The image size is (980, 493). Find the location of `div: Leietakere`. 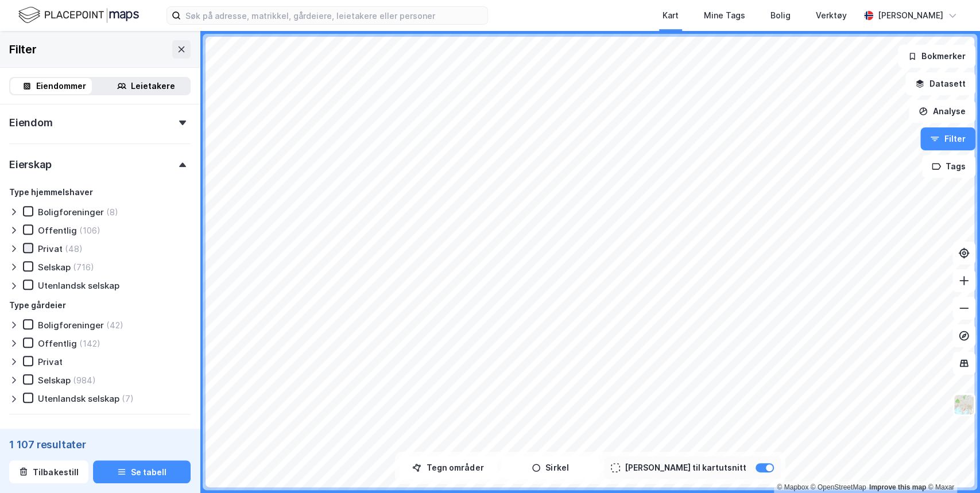

div: Leietakere is located at coordinates (153, 86).